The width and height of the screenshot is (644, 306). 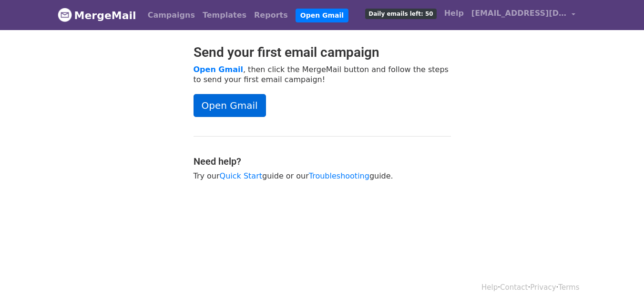 What do you see at coordinates (514, 287) in the screenshot?
I see `a: Contact` at bounding box center [514, 287].